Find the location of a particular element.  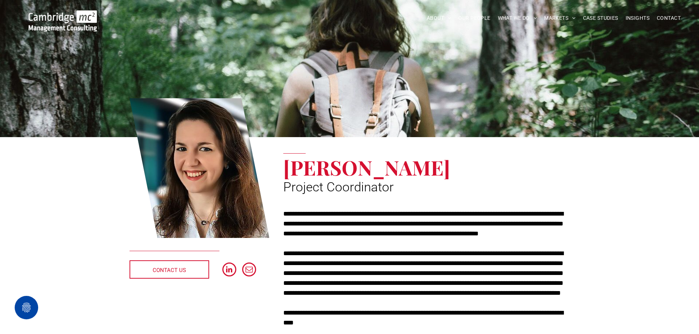

a: WHAT WE DO is located at coordinates (517, 18).